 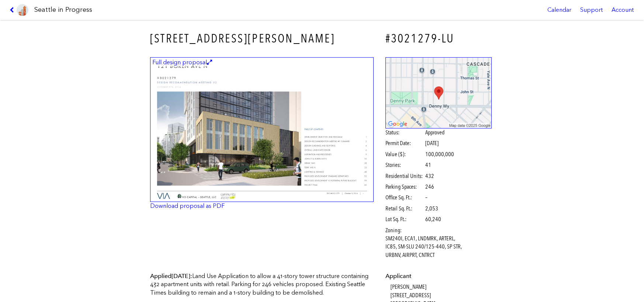 What do you see at coordinates (438, 92) in the screenshot?
I see `img: staticmap` at bounding box center [438, 92].